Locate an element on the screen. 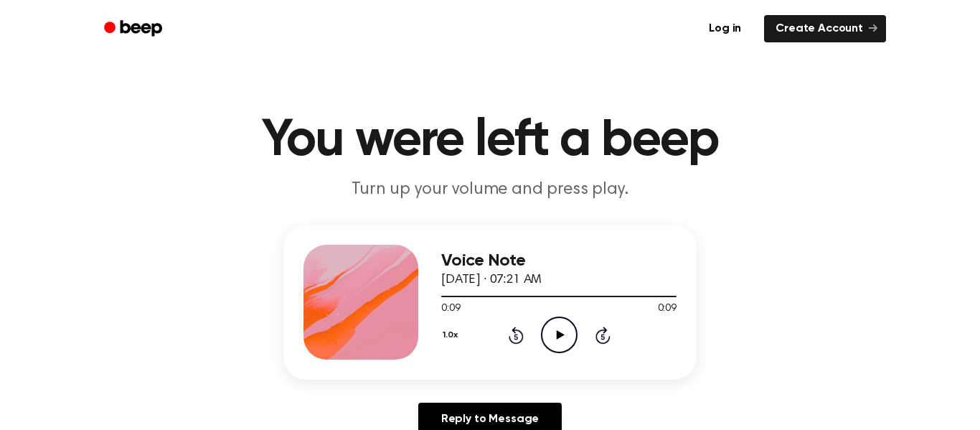  button: 1.0x is located at coordinates (452, 335).